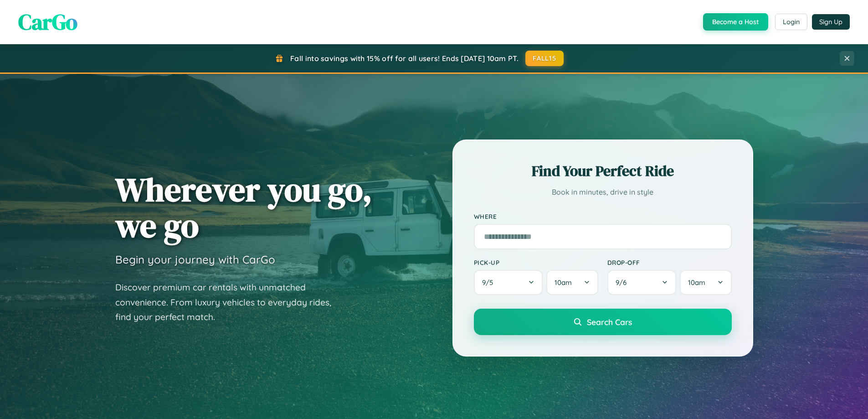 Image resolution: width=868 pixels, height=419 pixels. I want to click on span: CarGo, so click(48, 22).